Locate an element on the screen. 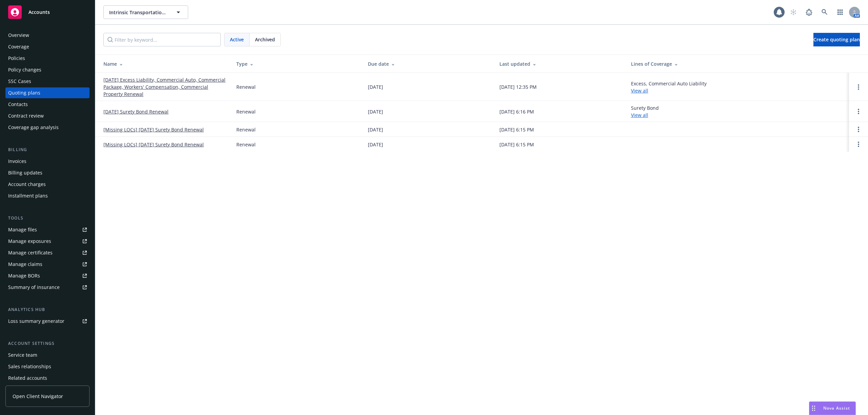 The image size is (868, 415). div: Contract review is located at coordinates (26, 116).